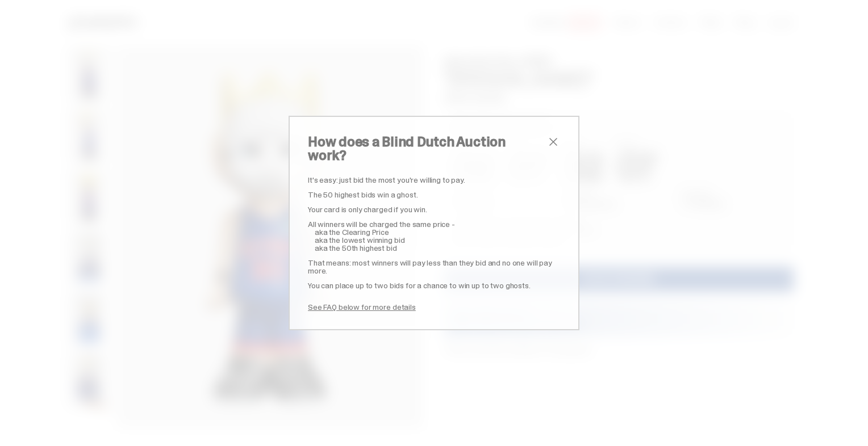 Image resolution: width=868 pixels, height=446 pixels. What do you see at coordinates (359, 240) in the screenshot?
I see `span: aka the lowest winning bid` at bounding box center [359, 240].